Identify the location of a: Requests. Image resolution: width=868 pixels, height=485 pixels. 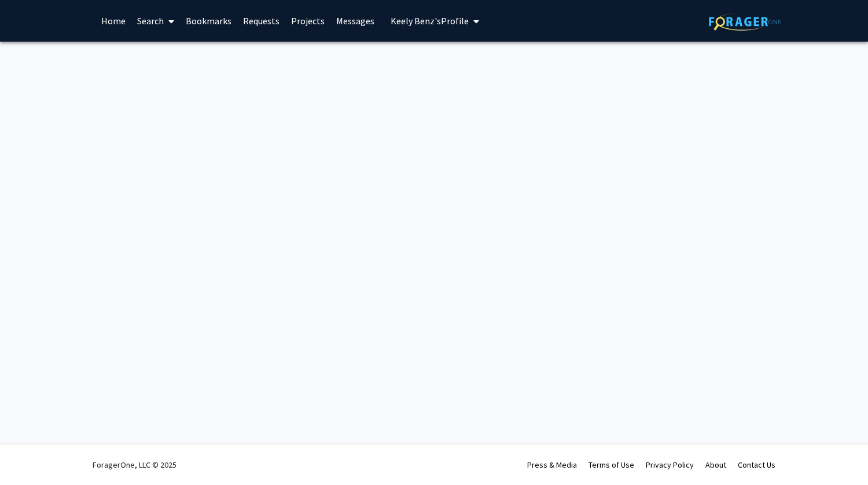
(260, 21).